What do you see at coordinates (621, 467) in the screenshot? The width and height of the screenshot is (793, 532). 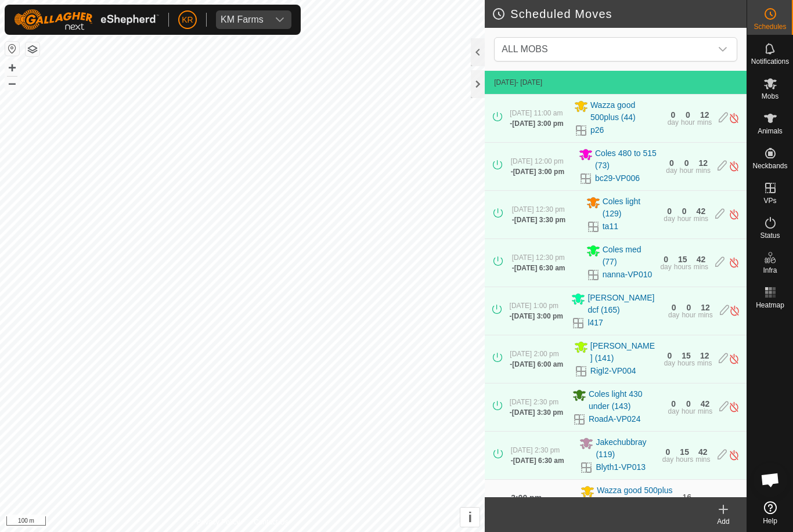 I see `a: Blyth1-VP013` at bounding box center [621, 467].